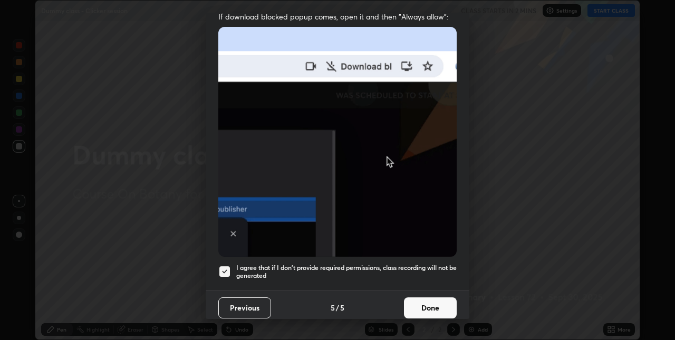 This screenshot has width=675, height=340. Describe the element at coordinates (245, 308) in the screenshot. I see `button: Previous` at that location.